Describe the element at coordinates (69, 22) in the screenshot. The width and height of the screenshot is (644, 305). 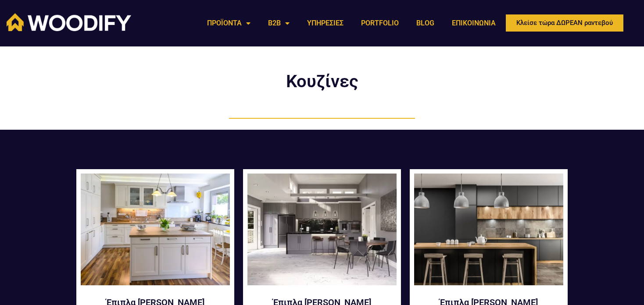
I see `img: Woodify` at that location.